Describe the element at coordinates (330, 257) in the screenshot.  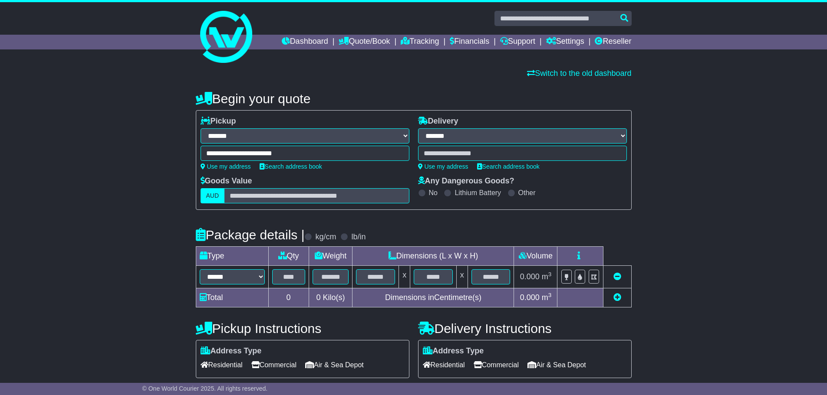
I see `td: Weight` at that location.